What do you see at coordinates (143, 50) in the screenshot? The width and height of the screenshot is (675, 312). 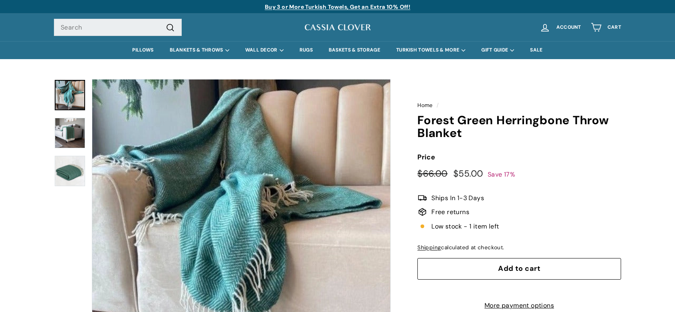 I see `a: PILLOWS` at bounding box center [143, 50].